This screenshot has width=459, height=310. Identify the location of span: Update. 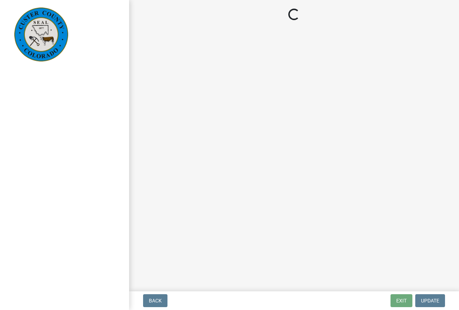
(430, 300).